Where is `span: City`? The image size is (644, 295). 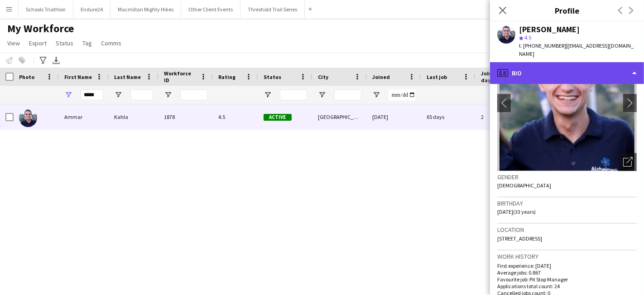 span: City is located at coordinates (323, 76).